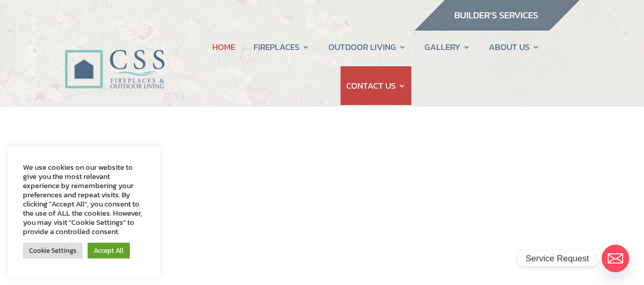 The width and height of the screenshot is (644, 285). What do you see at coordinates (367, 47) in the screenshot?
I see `a: OUTDOOR LIVING` at bounding box center [367, 47].